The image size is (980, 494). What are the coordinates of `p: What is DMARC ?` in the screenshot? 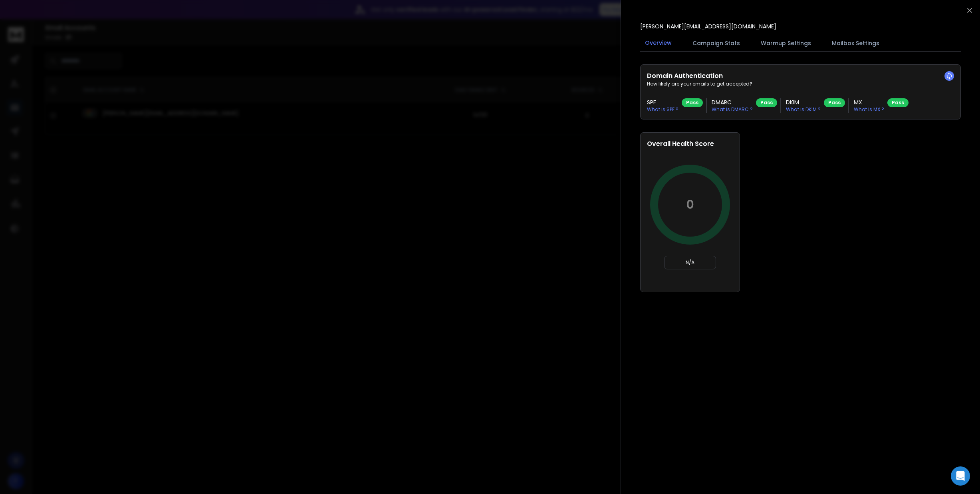 It's located at (732, 109).